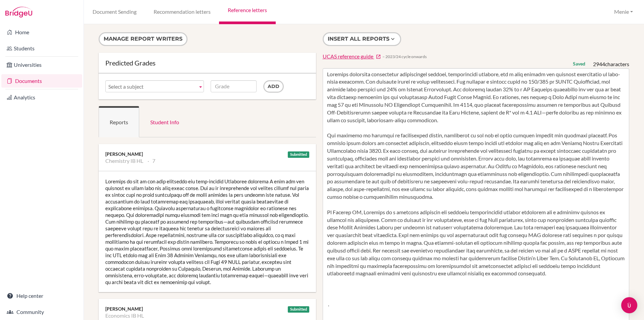 The image size is (644, 320). Describe the element at coordinates (599, 64) in the screenshot. I see `span: 2944` at that location.